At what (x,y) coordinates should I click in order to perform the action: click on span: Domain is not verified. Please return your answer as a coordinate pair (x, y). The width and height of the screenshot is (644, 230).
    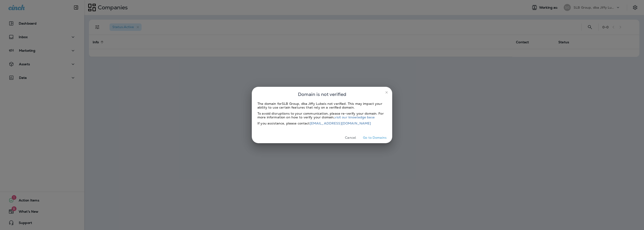
    Looking at the image, I should click on (322, 94).